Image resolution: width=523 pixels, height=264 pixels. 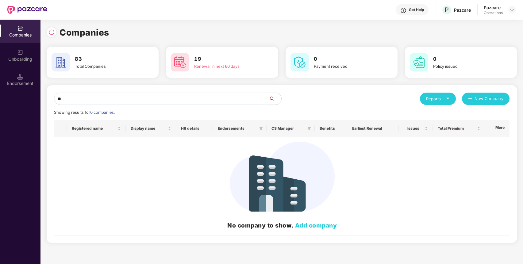 What do you see at coordinates (416, 129) in the screenshot?
I see `th: Issues` at bounding box center [416, 129].